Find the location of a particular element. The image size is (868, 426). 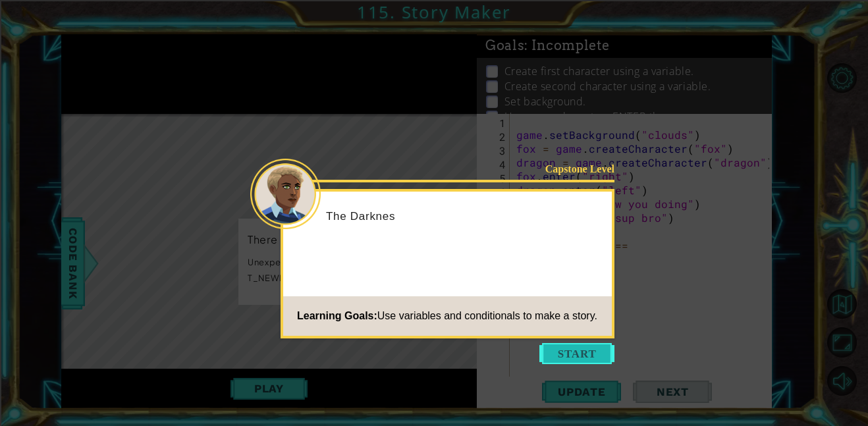

span: Use variables and conditionals to make a story. is located at coordinates (487, 315).